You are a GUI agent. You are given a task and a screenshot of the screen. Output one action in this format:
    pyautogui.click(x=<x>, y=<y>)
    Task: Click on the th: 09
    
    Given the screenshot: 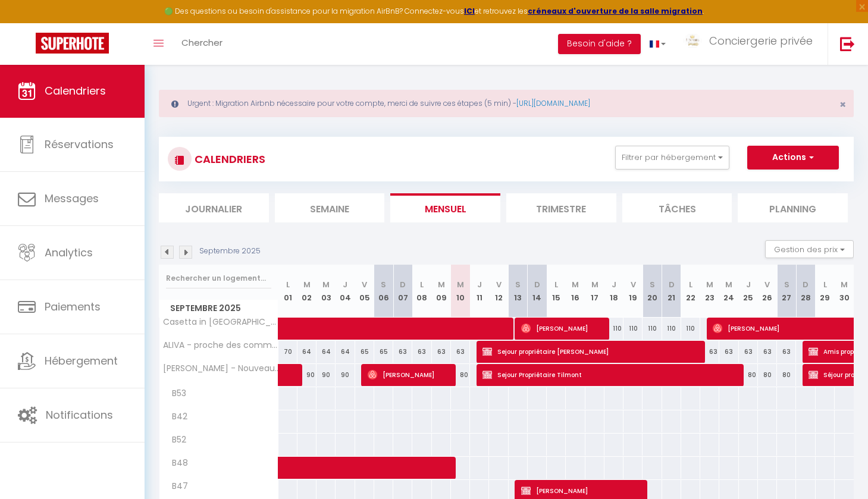 What is the action you would take?
    pyautogui.click(x=441, y=291)
    